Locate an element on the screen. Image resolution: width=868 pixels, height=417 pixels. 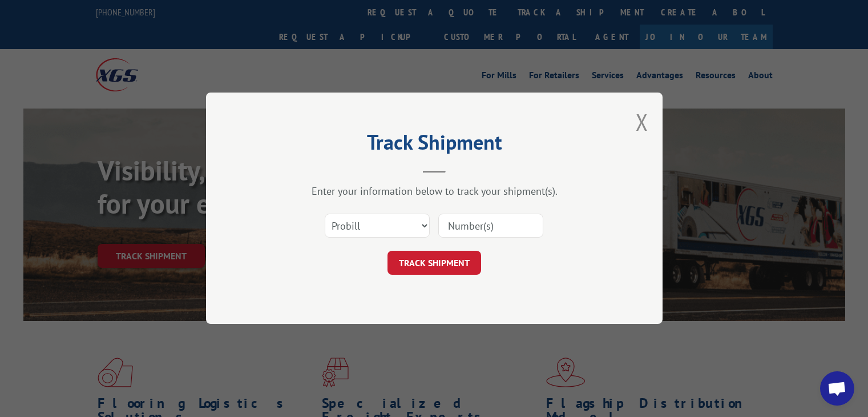
div: Open chat is located at coordinates (837, 388).